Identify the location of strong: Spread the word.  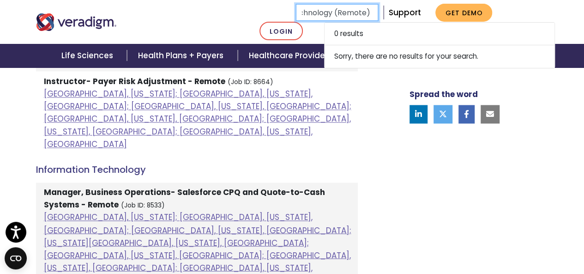
(444, 94).